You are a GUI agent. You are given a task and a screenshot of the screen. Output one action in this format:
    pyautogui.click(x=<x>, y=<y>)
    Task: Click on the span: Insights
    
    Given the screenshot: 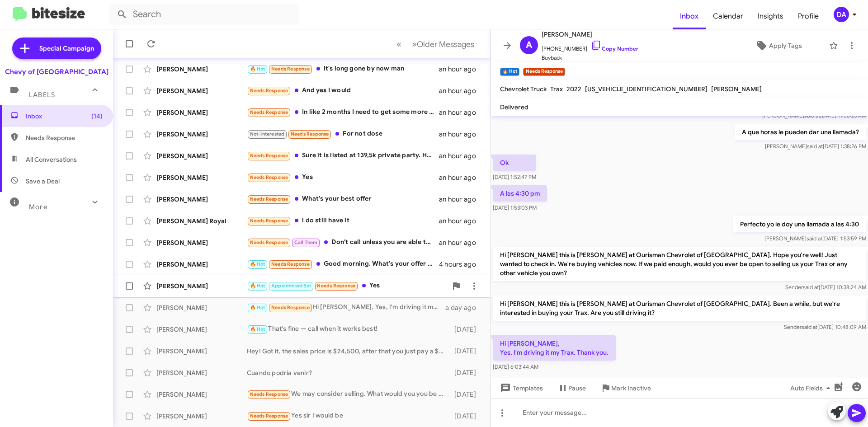 What is the action you would take?
    pyautogui.click(x=770, y=16)
    